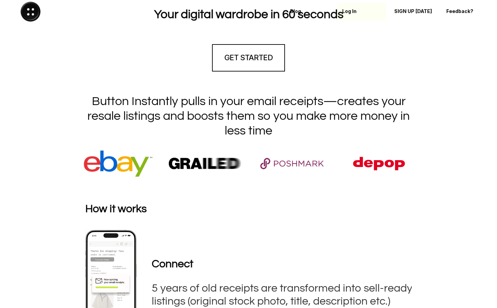 This screenshot has height=308, width=497. I want to click on a: GET STARTED, so click(248, 58).